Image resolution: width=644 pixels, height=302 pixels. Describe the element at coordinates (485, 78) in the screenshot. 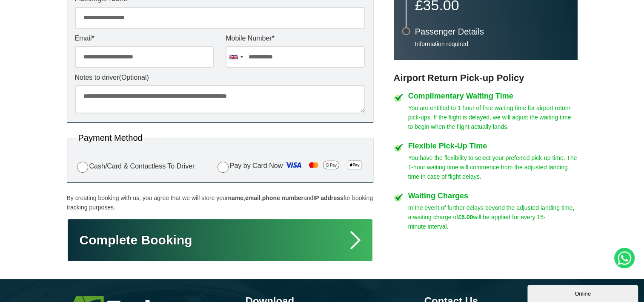

I see `h3: Airport Return Pick-up Policy` at that location.